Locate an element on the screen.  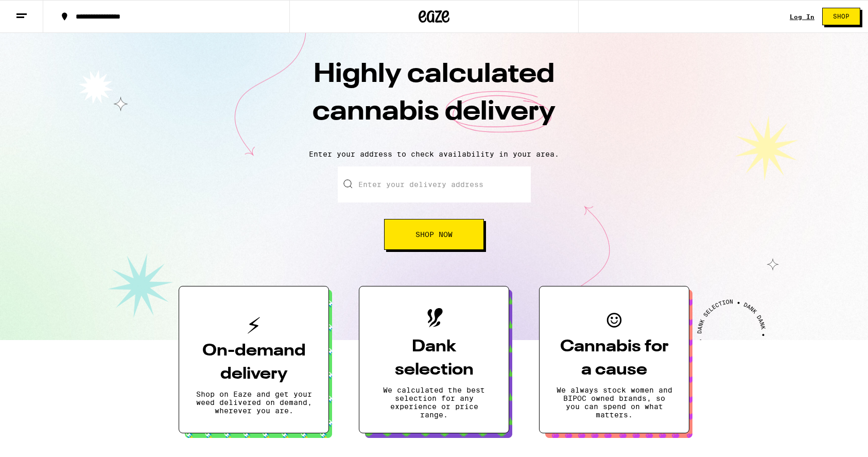
button: On-demand deliveryShop on Eaze and get your weed delivered on demand, wherever you are. is located at coordinates (254, 359).